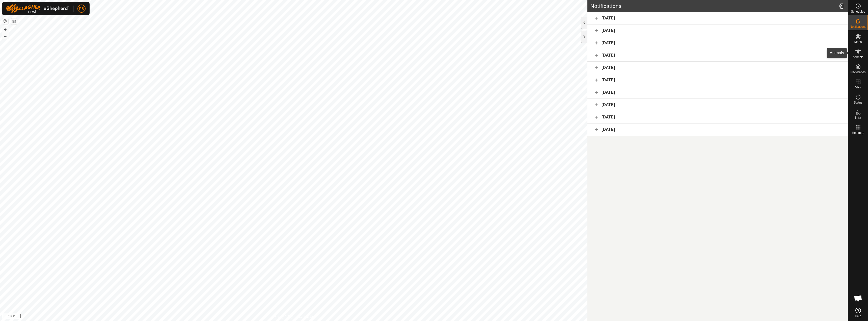 The width and height of the screenshot is (868, 321). What do you see at coordinates (858, 313) in the screenshot?
I see `a: Help` at bounding box center [858, 313].